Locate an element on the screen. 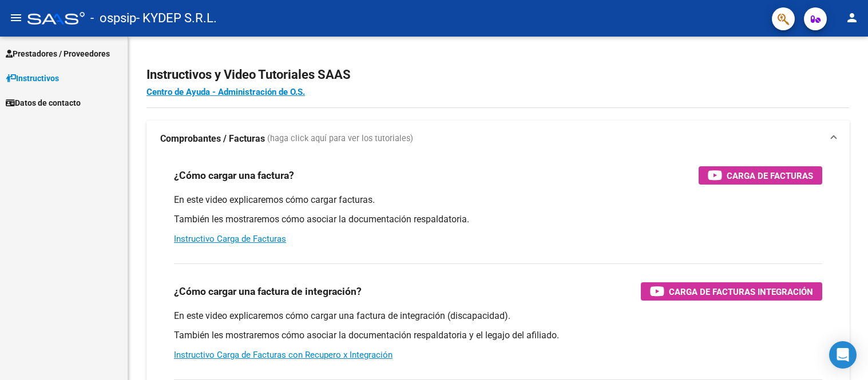 The image size is (868, 380). span: Carga de Facturas is located at coordinates (770, 176).